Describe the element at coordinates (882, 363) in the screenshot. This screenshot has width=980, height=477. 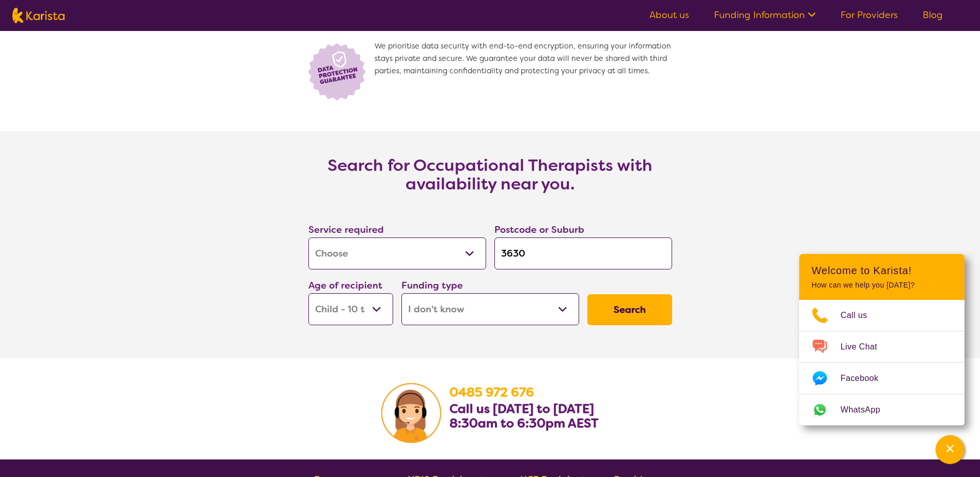
I see `ul: Choose channel` at that location.